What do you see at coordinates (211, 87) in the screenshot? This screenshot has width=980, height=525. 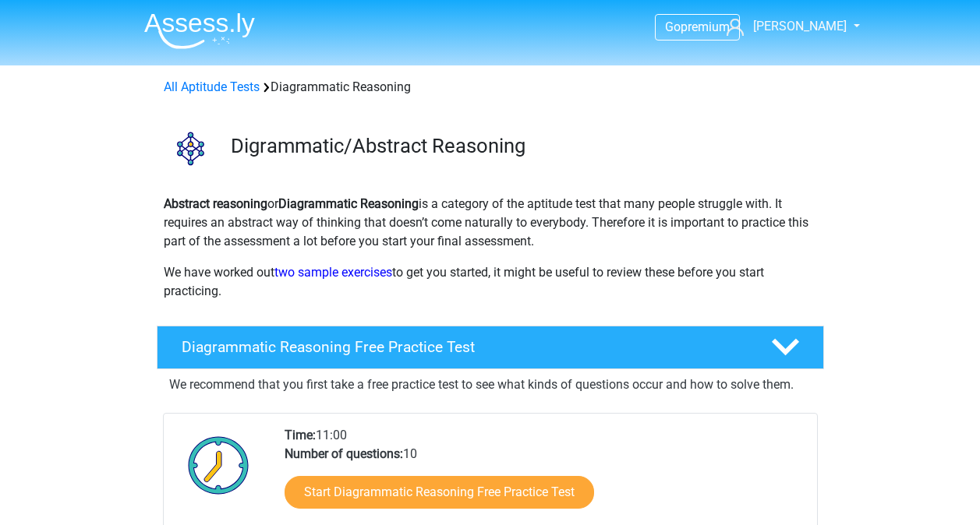 I see `a: All Aptitude Tests` at bounding box center [211, 87].